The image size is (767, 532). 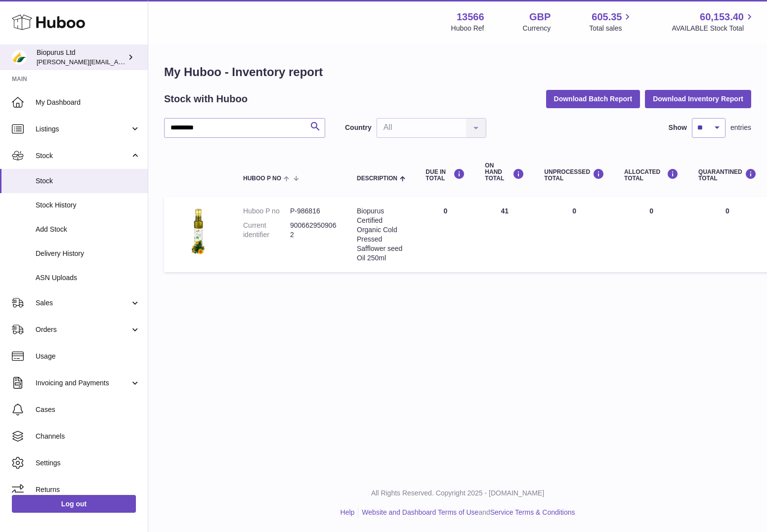 What do you see at coordinates (539, 17) in the screenshot?
I see `strong: GBP` at bounding box center [539, 17].